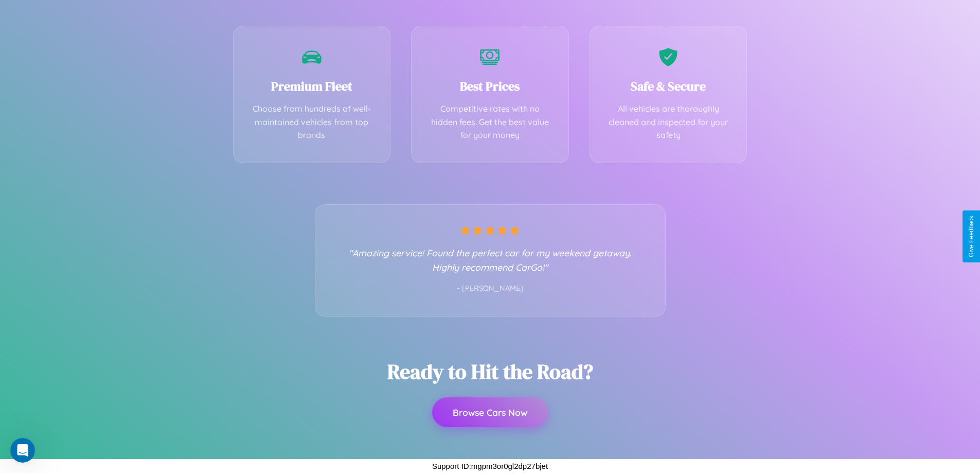  Describe the element at coordinates (490, 466) in the screenshot. I see `p: Support ID: mgpm3or0gl2dp27bjet` at that location.